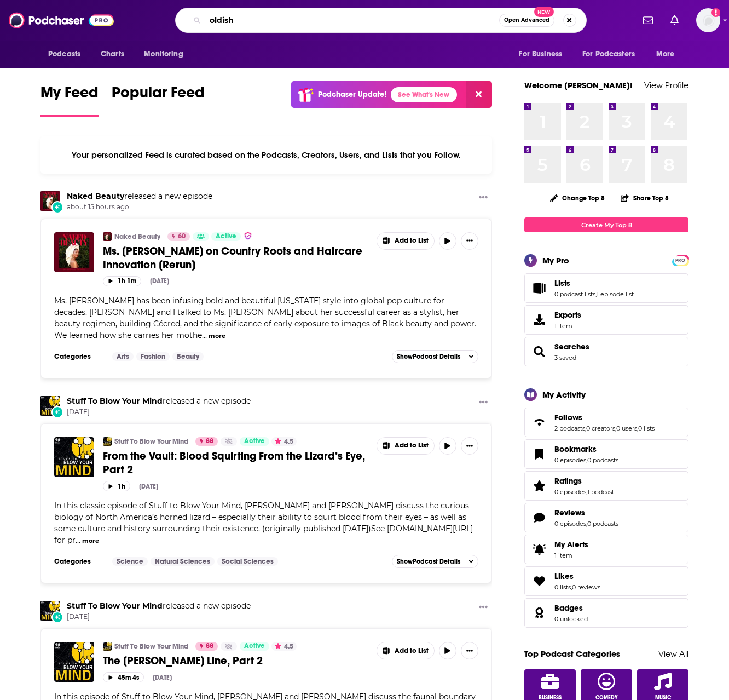 The width and height of the screenshot is (729, 700). I want to click on span: More, so click(665, 54).